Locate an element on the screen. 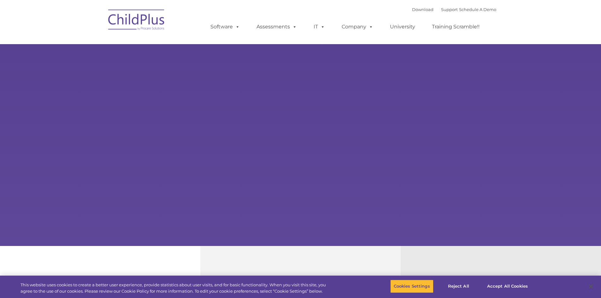 This screenshot has width=601, height=298. a: Software is located at coordinates (225, 27).